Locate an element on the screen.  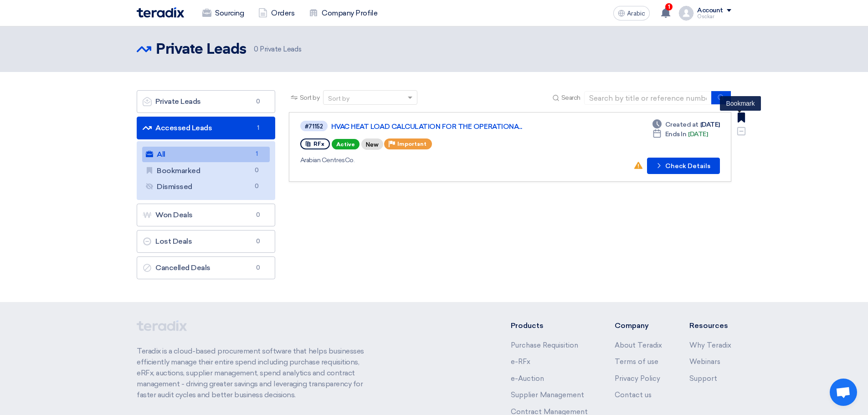
font: Why Teradix is located at coordinates (710, 345).